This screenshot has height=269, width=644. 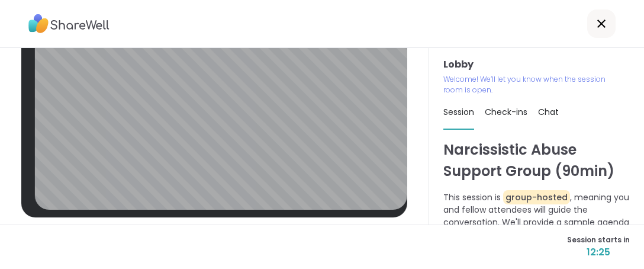 What do you see at coordinates (536, 222) in the screenshot?
I see `p: This session is , meaning you and fellow attendees will guide the conversation. We'll provide a s...` at bounding box center [536, 222].